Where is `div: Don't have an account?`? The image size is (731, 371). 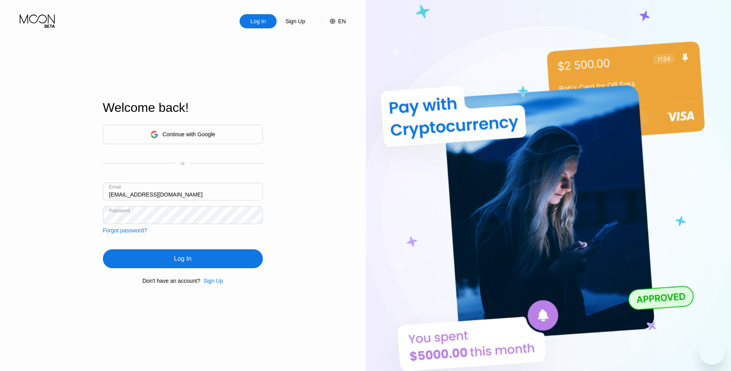 div: Don't have an account? is located at coordinates (171, 281).